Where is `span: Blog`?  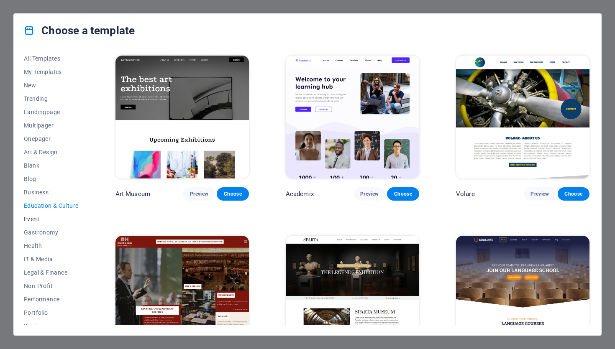 span: Blog is located at coordinates (51, 179).